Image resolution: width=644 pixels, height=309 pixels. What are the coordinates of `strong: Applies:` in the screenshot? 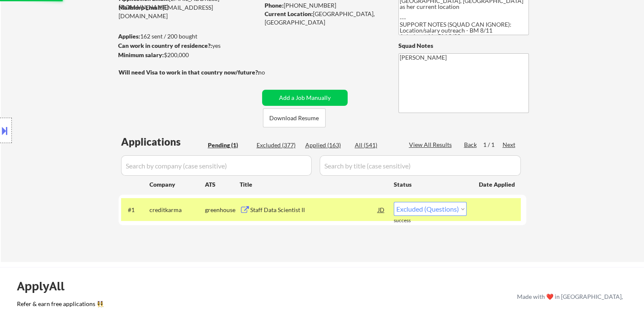 It's located at (129, 36).